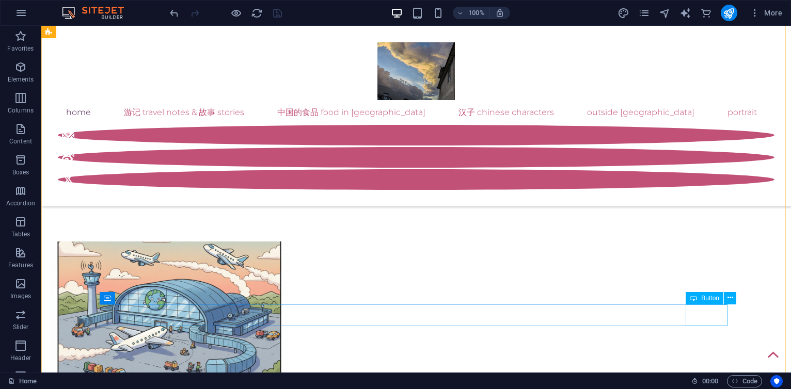 The image size is (791, 389). Describe the element at coordinates (21, 327) in the screenshot. I see `p: Slider` at that location.